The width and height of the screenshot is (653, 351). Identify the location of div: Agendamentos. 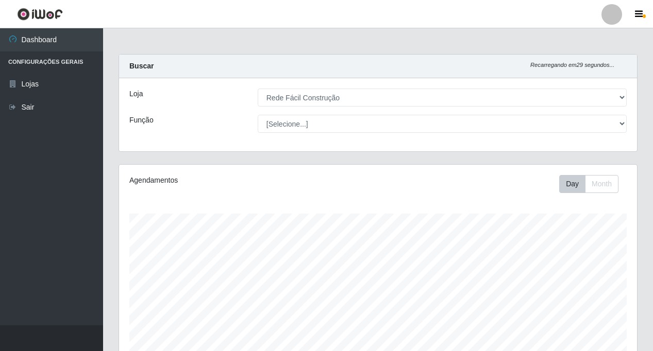
(228, 180).